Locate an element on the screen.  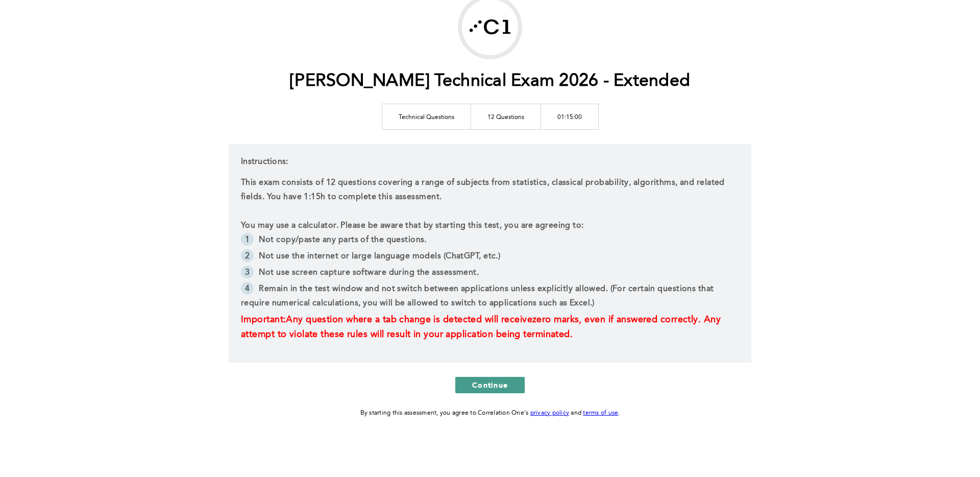
strong: zero marks is located at coordinates (556, 319).